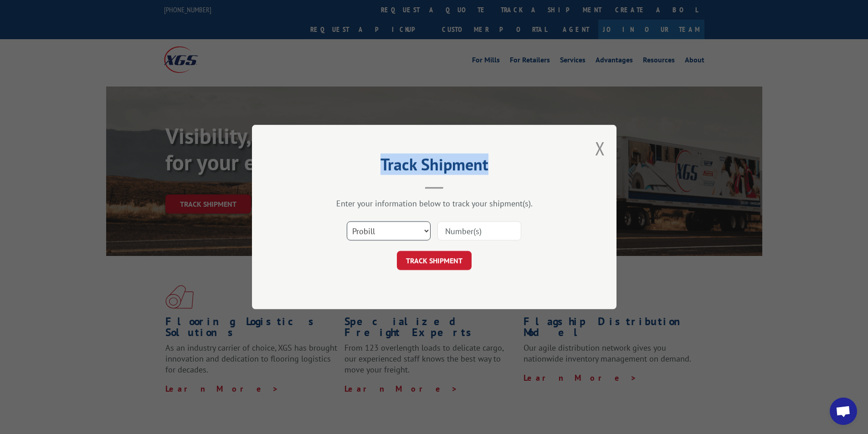  What do you see at coordinates (479, 231) in the screenshot?
I see `input: Number(s)` at bounding box center [479, 231].